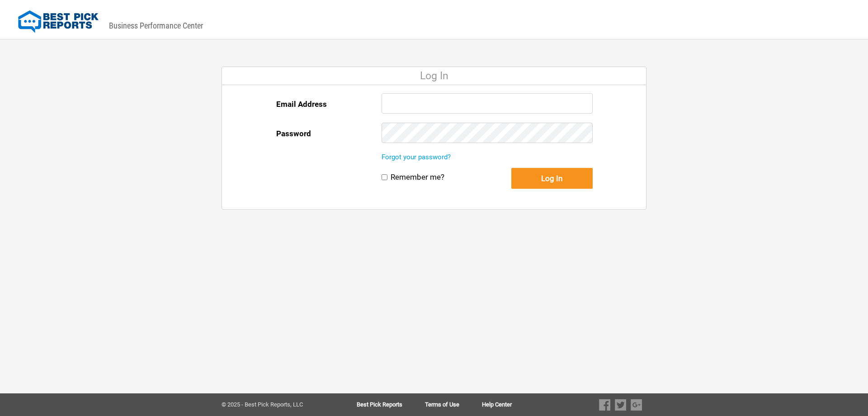  I want to click on label: Password, so click(293, 134).